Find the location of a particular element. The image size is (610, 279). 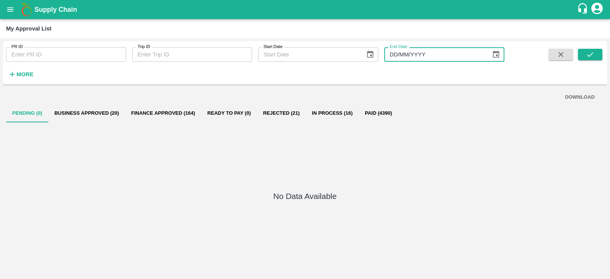

img: logo is located at coordinates (27, 10).